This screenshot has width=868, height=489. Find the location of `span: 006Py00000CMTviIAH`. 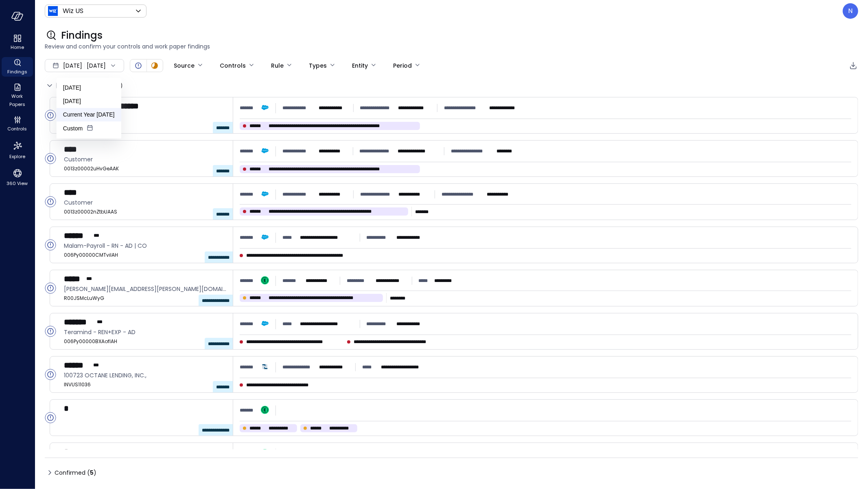

span: 006Py00000CMTviIAH is located at coordinates (145, 255).